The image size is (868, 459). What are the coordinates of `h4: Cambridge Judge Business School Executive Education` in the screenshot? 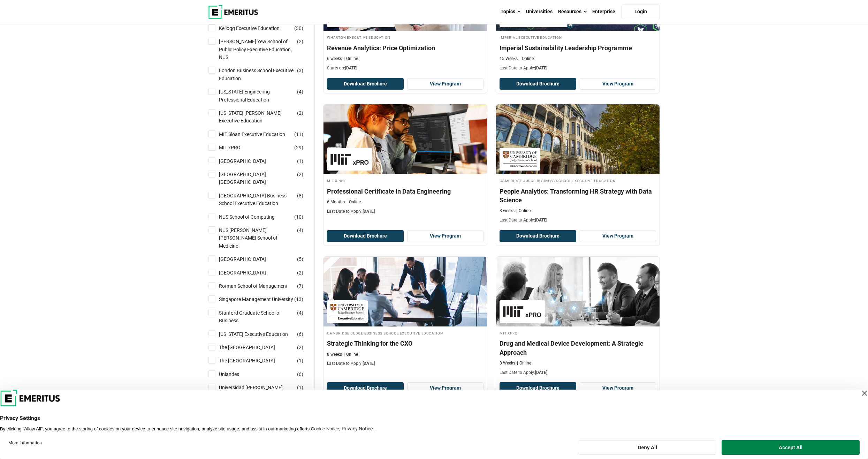 It's located at (405, 333).